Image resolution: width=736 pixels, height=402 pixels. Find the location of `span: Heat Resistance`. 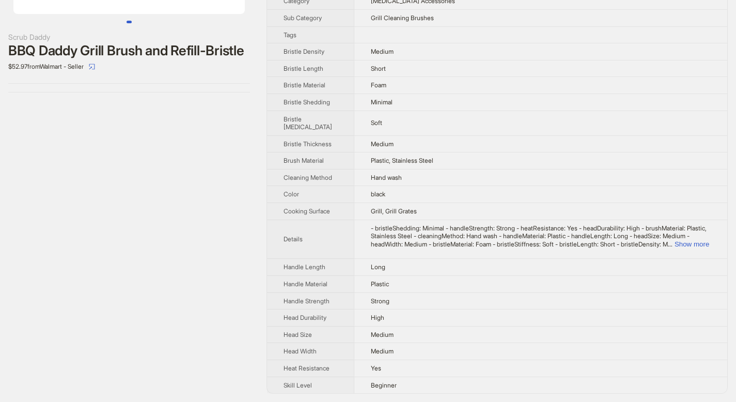

span: Heat Resistance is located at coordinates (306, 368).